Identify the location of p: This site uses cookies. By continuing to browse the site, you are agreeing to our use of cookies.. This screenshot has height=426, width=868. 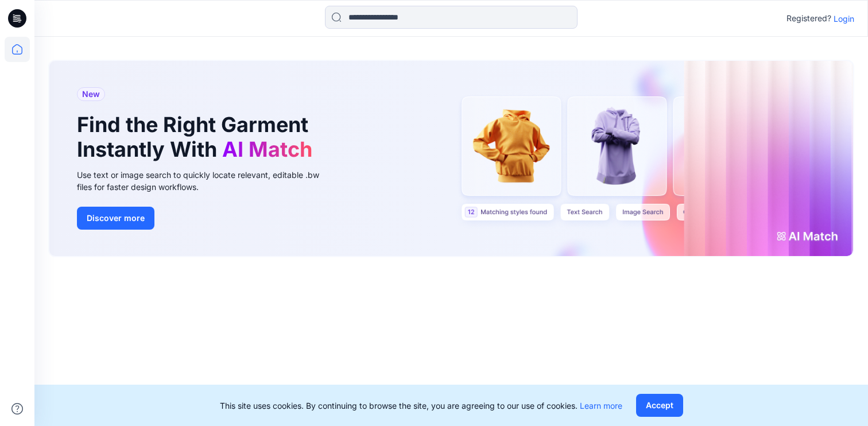
(420, 405).